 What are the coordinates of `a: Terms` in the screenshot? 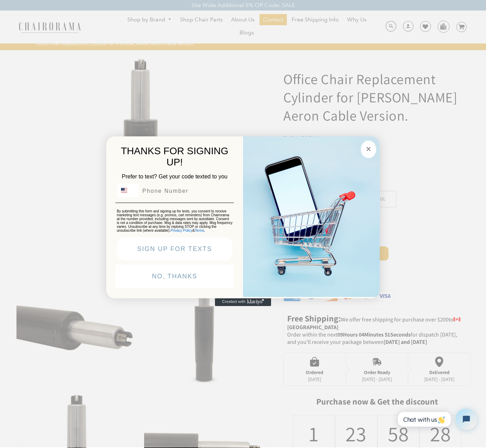 It's located at (199, 230).